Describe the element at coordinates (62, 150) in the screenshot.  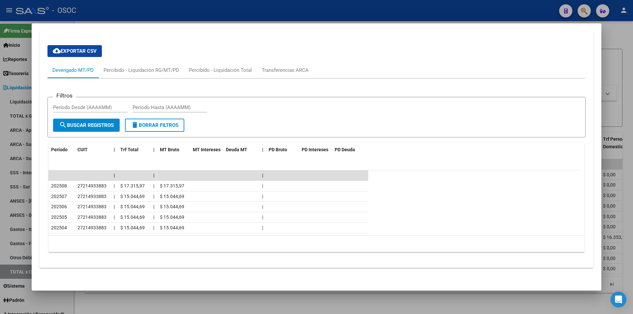
I see `datatable-header-cell: Período` at that location.